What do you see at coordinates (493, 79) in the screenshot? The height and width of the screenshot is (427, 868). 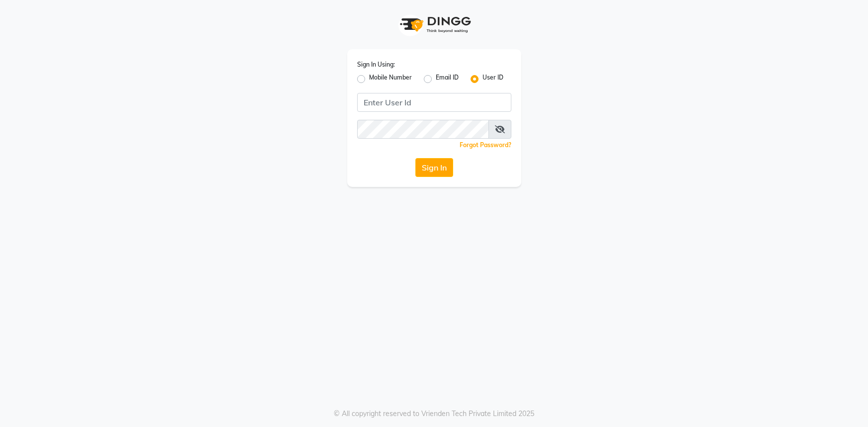 I see `label: User ID` at bounding box center [493, 79].